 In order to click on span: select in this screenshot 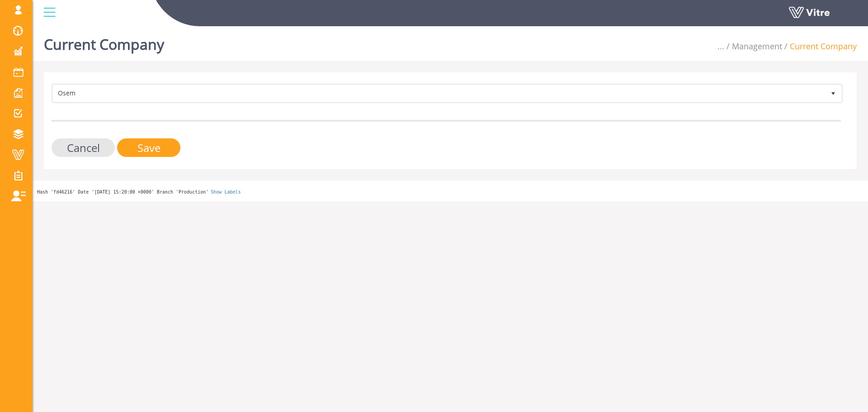, I will do `click(833, 93)`.